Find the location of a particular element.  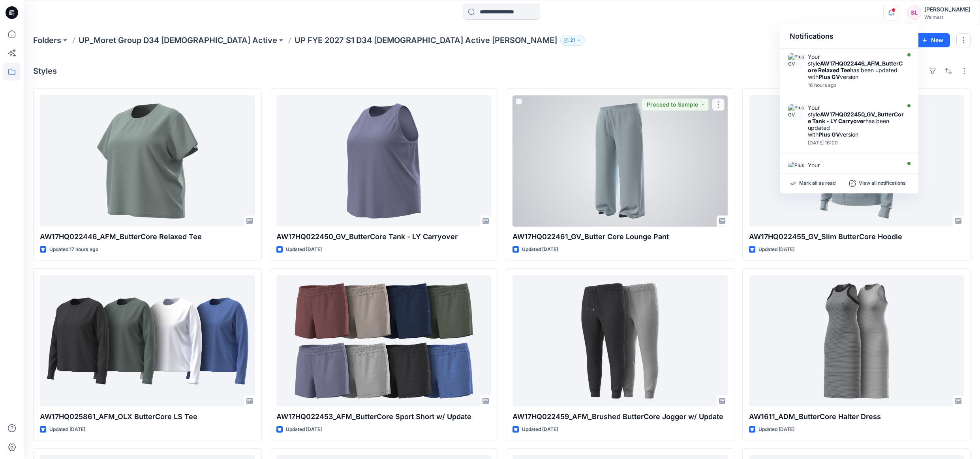

div: Monday, September 15, 2025 16:00 is located at coordinates (856, 143).